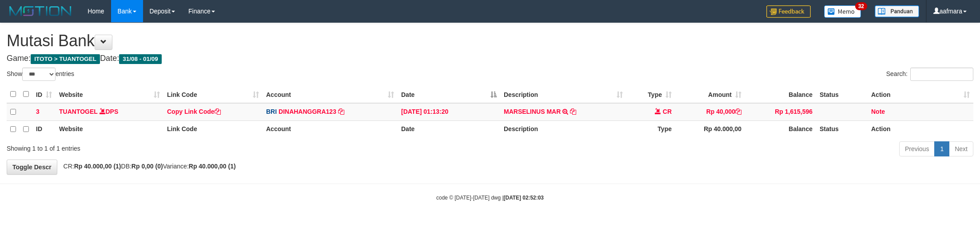  What do you see at coordinates (39, 74) in the screenshot?
I see `select: Showentries` at bounding box center [39, 74].